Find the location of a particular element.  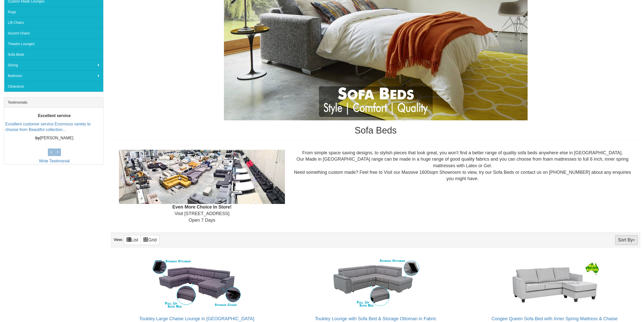

a: Accent Chairs is located at coordinates (54, 33).